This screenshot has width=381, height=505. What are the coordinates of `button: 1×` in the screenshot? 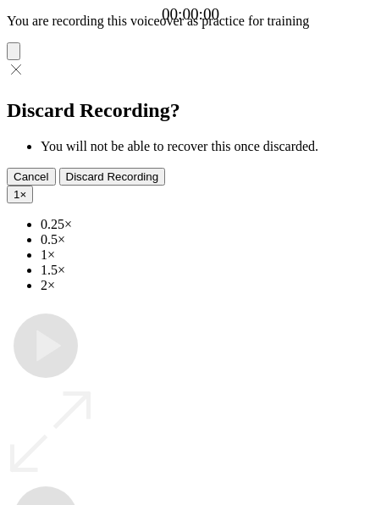 It's located at (19, 194).